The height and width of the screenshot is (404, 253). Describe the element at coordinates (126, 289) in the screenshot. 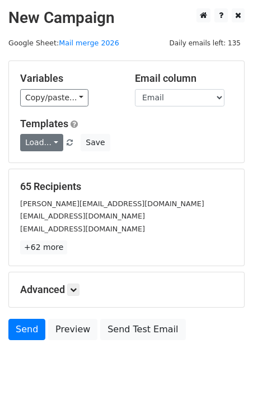

I see `h5: Advanced` at that location.